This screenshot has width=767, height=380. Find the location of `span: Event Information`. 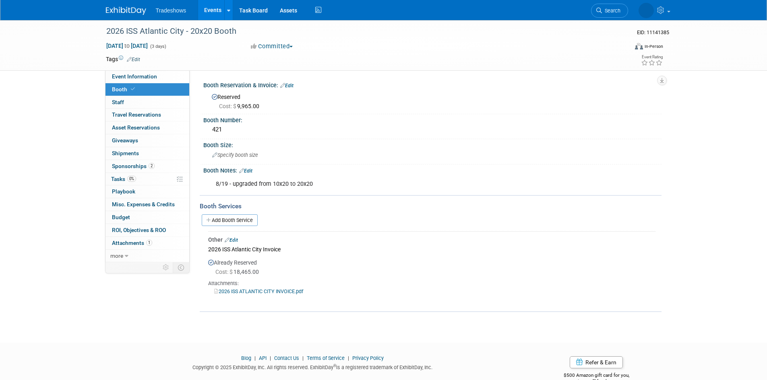

span: Event Information is located at coordinates (134, 76).